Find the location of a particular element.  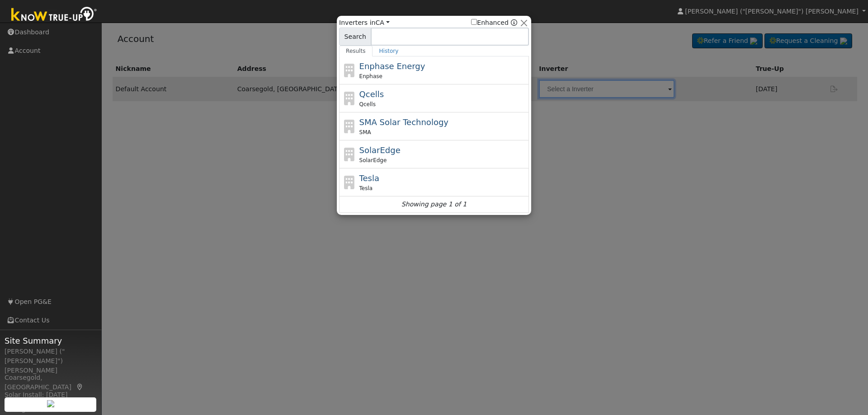

span: Site Summary is located at coordinates (51, 340).